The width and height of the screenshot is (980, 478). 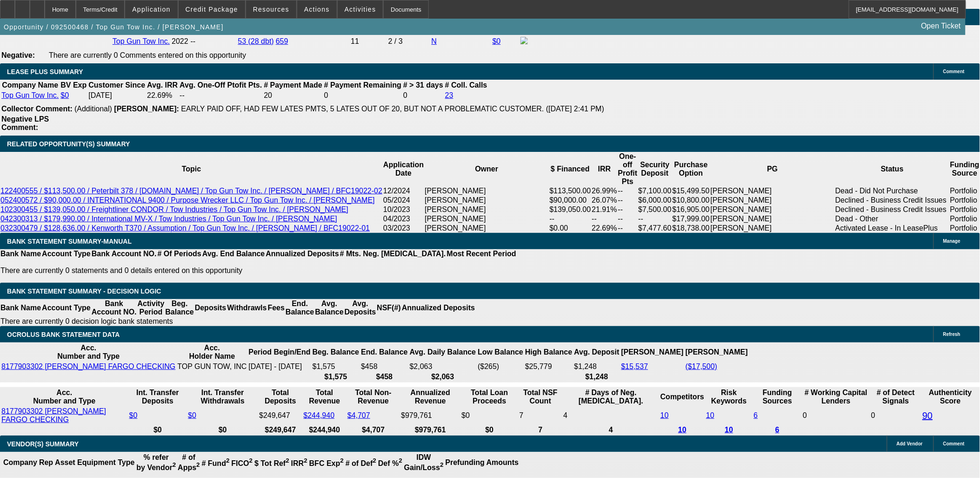 I want to click on a: 90, so click(x=928, y=415).